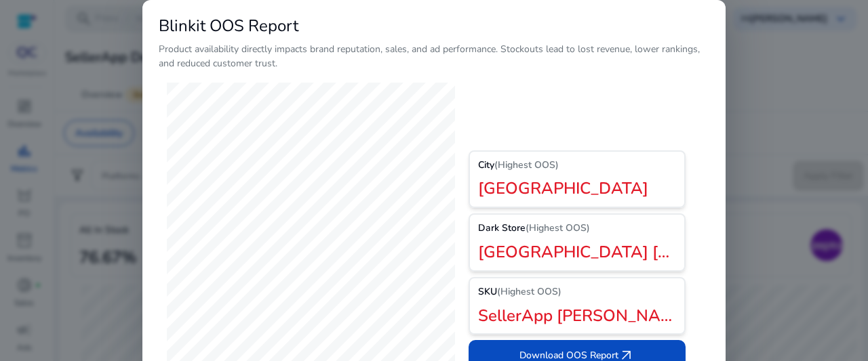  What do you see at coordinates (434, 26) in the screenshot?
I see `h2: Blinkit OOS Report` at bounding box center [434, 26].